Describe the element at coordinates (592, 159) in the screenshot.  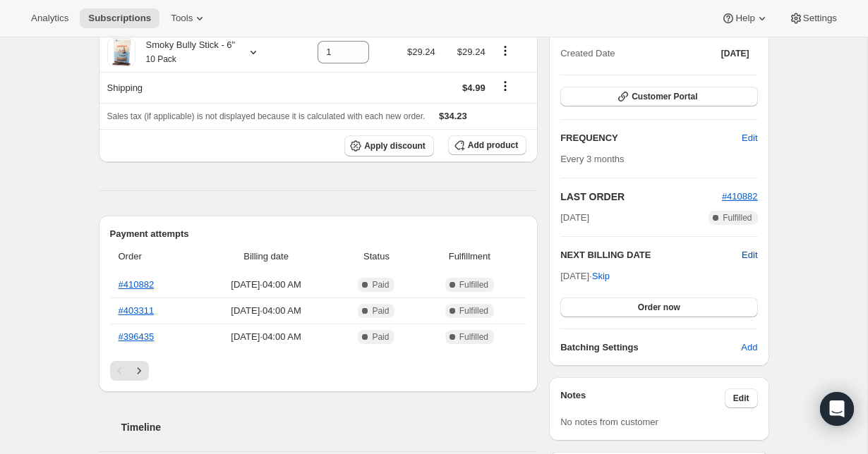
I see `span: Every 3 months` at that location.